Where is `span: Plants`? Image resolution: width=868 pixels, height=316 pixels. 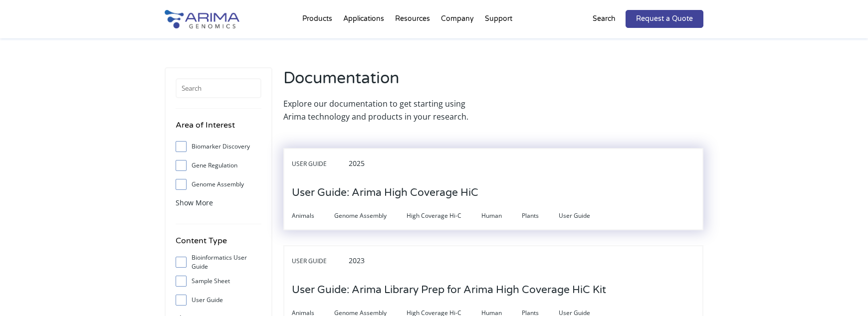
span: Plants is located at coordinates (540, 216).